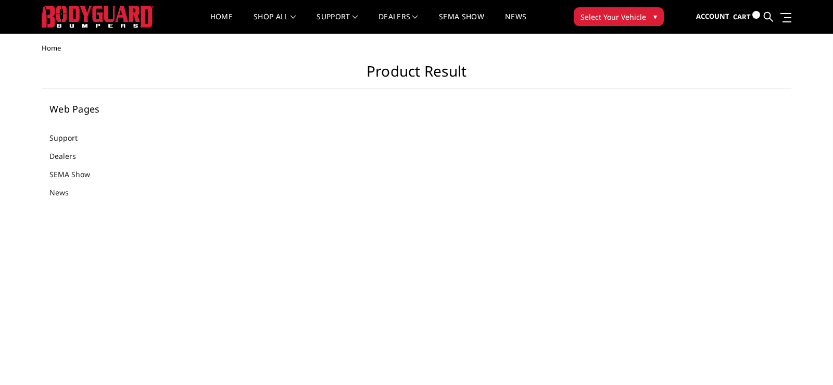 The image size is (833, 385). Describe the element at coordinates (618, 17) in the screenshot. I see `button: Select Your Vehicle` at that location.